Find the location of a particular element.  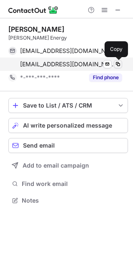

button: Notes is located at coordinates (68, 201).